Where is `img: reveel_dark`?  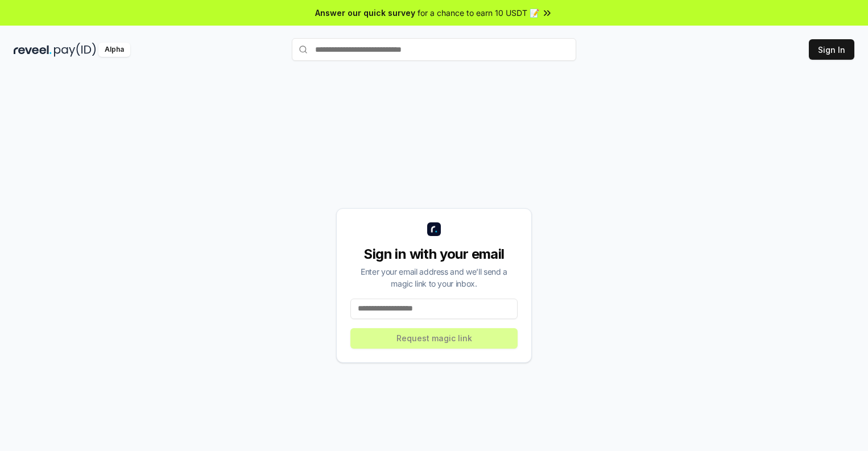 img: reveel_dark is located at coordinates (32, 50).